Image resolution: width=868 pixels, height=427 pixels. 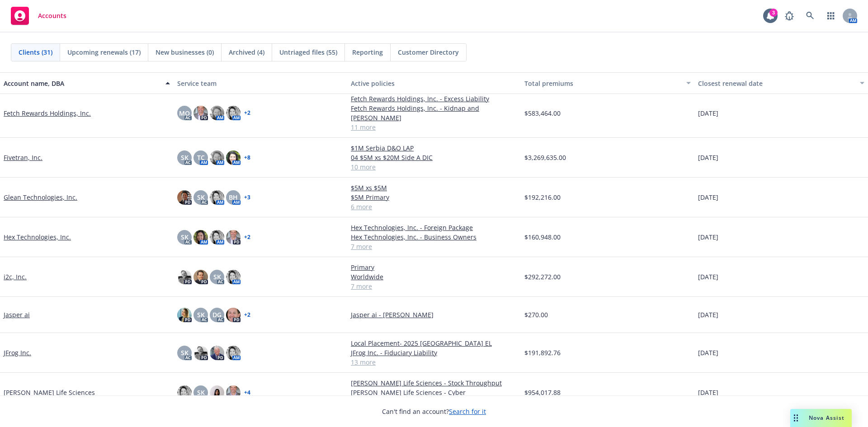 What do you see at coordinates (537, 315) in the screenshot?
I see `span: $270.00` at bounding box center [537, 315].